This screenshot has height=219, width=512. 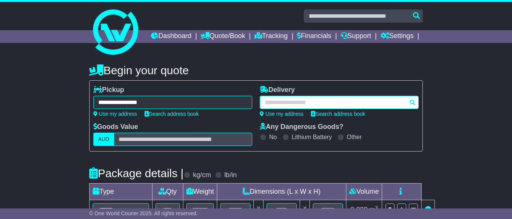 What do you see at coordinates (339, 102) in the screenshot?
I see `typeahead: Please provide city` at bounding box center [339, 102].